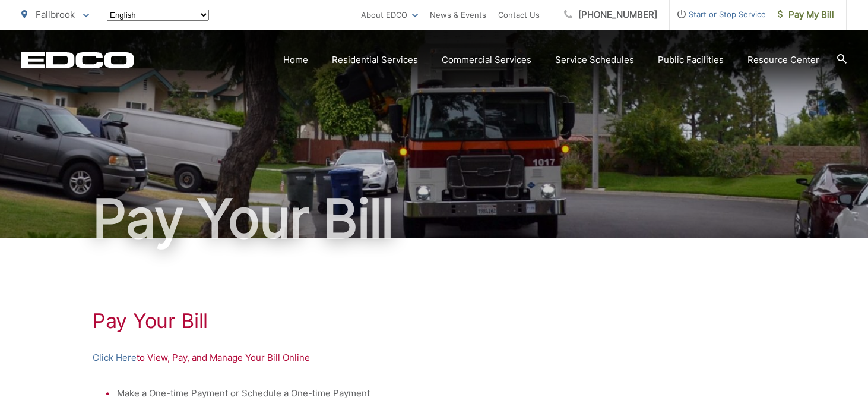  I want to click on a: About EDCO, so click(390, 15).